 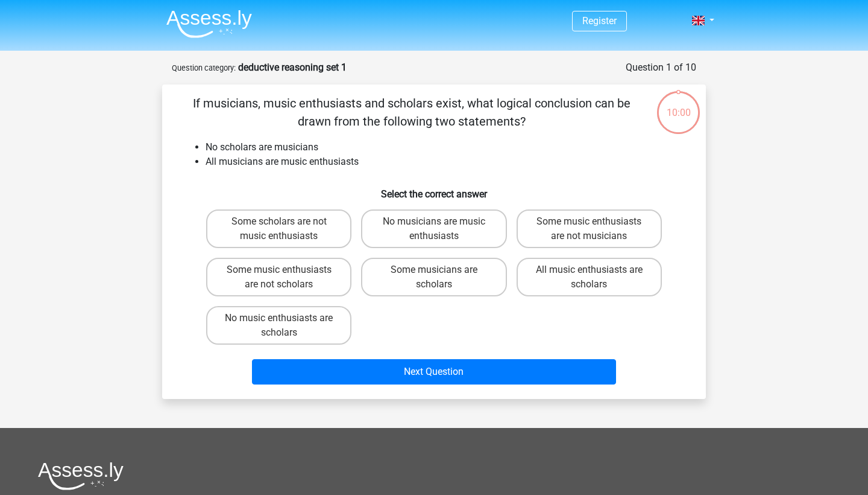 I want to click on h6: Select the correct answer, so click(x=434, y=189).